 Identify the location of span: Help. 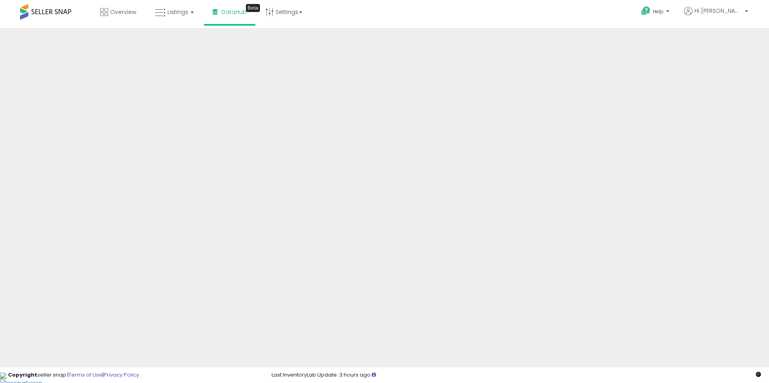
(658, 11).